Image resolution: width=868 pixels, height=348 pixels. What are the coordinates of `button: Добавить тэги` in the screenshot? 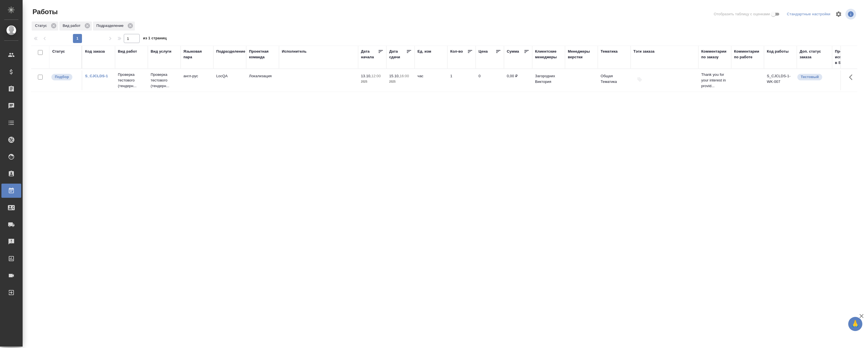 It's located at (639, 79).